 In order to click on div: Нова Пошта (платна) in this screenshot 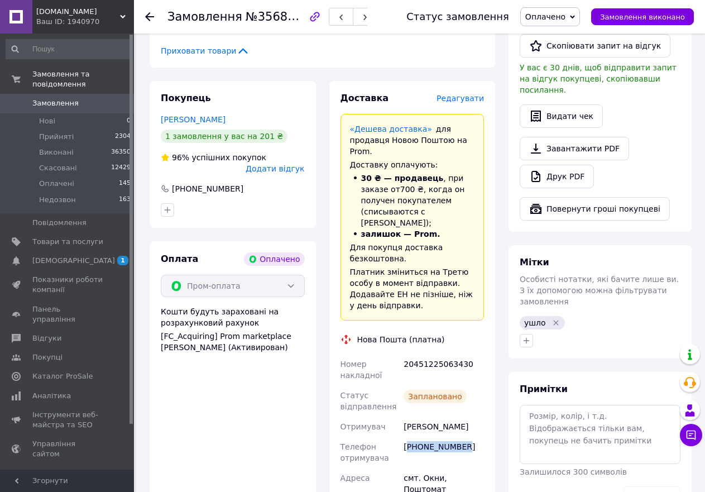, I will do `click(401, 339)`.